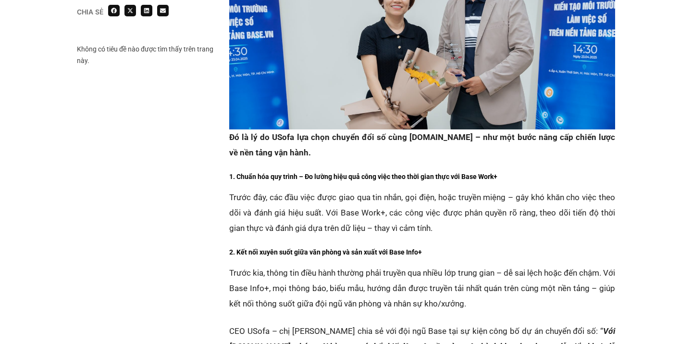  I want to click on div: Chia sẻ, so click(90, 12).